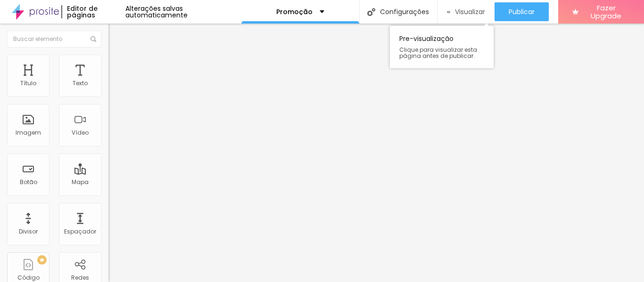 The width and height of the screenshot is (644, 282). What do you see at coordinates (80, 182) in the screenshot?
I see `div: Mapa` at bounding box center [80, 182].